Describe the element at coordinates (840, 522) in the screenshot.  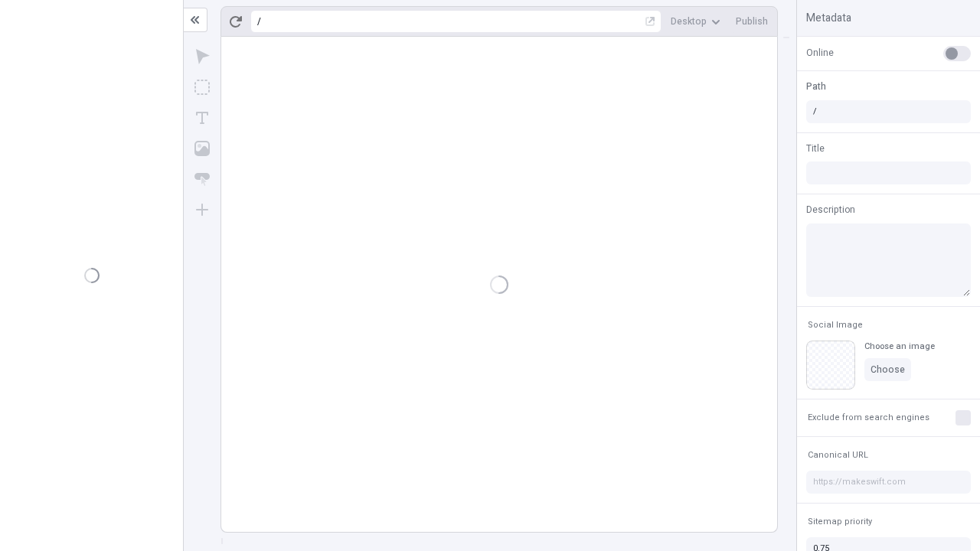
I see `span: Sitemap priority` at that location.